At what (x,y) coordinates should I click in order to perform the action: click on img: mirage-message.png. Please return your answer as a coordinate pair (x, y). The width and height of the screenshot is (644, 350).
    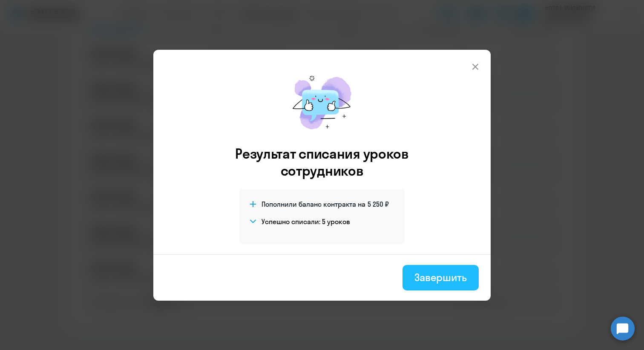
    Looking at the image, I should click on (322, 103).